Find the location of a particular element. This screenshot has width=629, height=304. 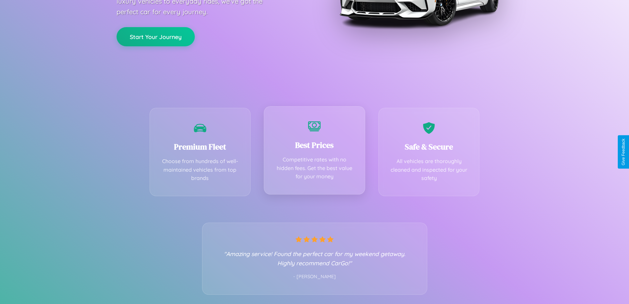

p: Choose from hundreds of well-maintained vehicles from top brands is located at coordinates (200, 169).